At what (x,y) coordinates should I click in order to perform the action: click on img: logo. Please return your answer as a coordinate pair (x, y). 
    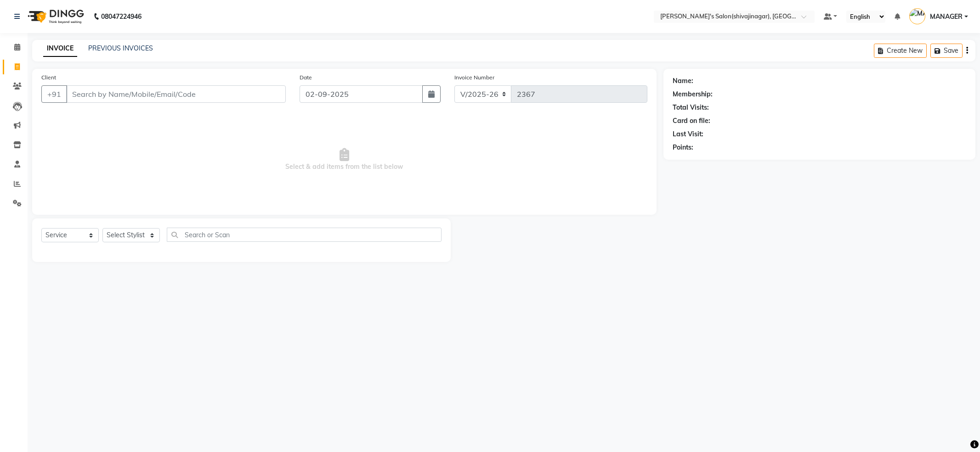
    Looking at the image, I should click on (55, 17).